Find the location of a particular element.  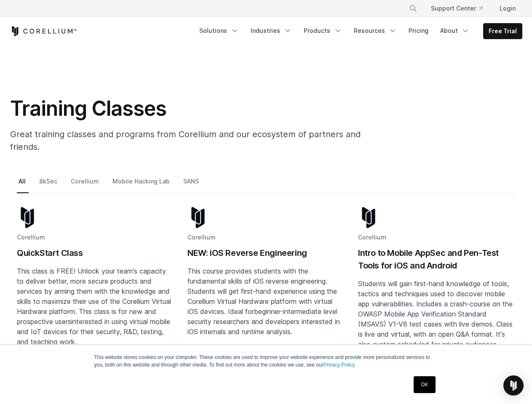

a: Corellium is located at coordinates (85, 184).